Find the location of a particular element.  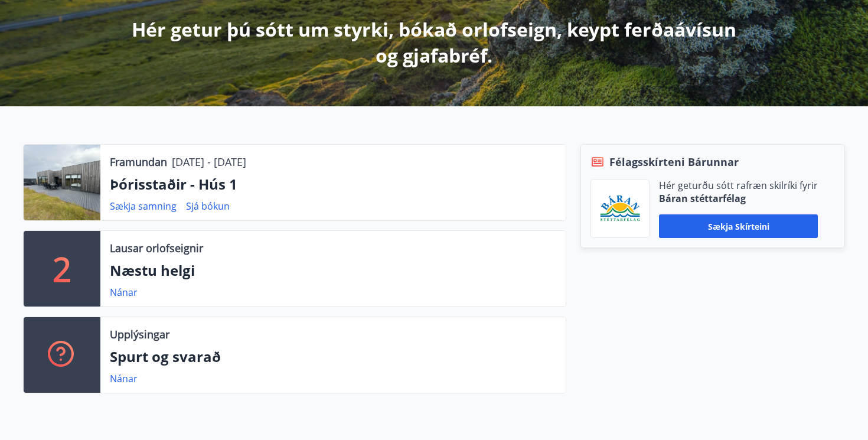

p: Hér getur þú sótt um styrki, bókað orlofseign, keypt ferðaávísun og gjafabréf. is located at coordinates (434, 42).